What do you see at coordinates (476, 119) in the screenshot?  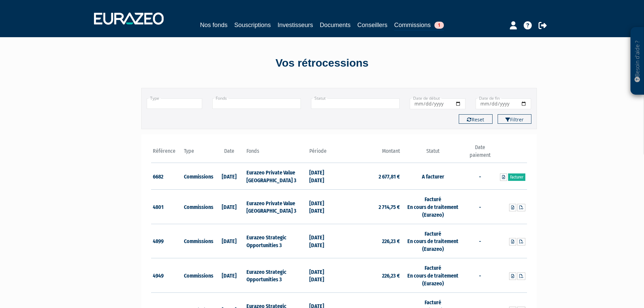 I see `button: Reset` at bounding box center [476, 119].